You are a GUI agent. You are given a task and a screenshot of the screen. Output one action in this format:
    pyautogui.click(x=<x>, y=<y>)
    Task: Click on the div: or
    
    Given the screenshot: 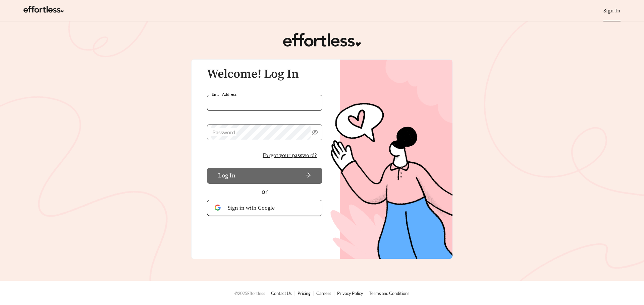 What is the action you would take?
    pyautogui.click(x=264, y=191)
    